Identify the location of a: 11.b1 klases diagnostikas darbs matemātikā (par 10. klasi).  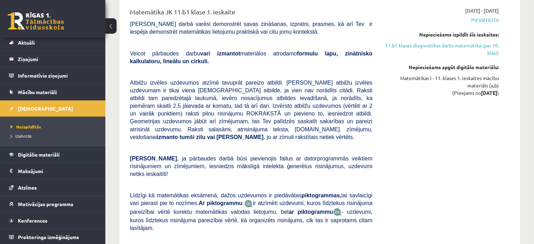
(441, 49).